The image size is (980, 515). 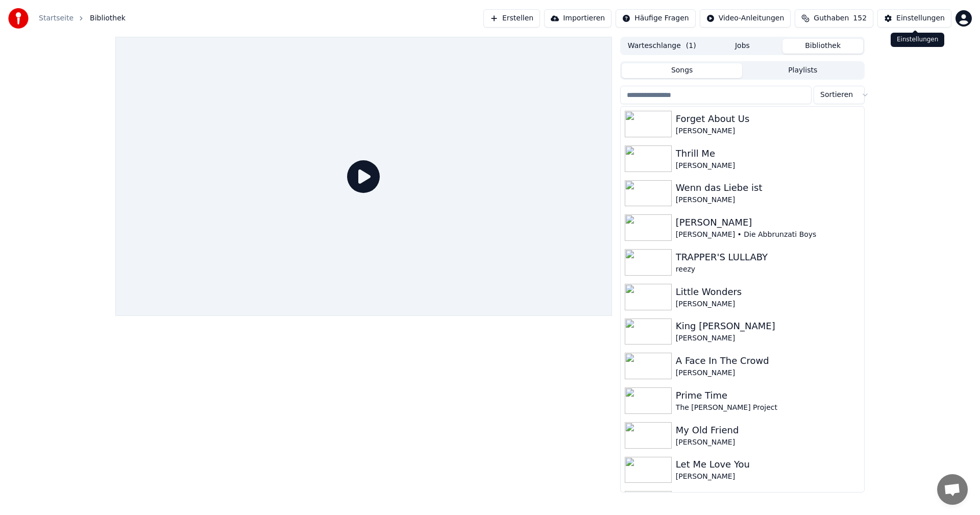 I want to click on button: Guthaben152, so click(x=834, y=19).